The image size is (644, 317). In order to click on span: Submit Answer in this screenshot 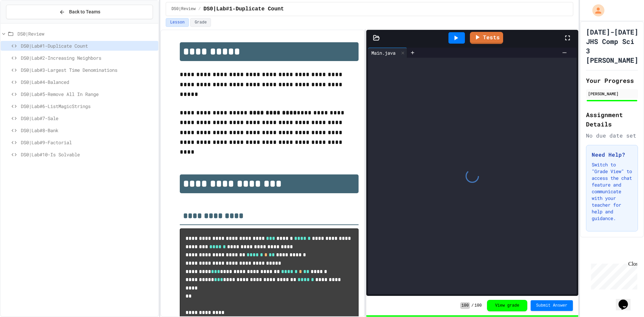, I will do `click(552, 306)`.